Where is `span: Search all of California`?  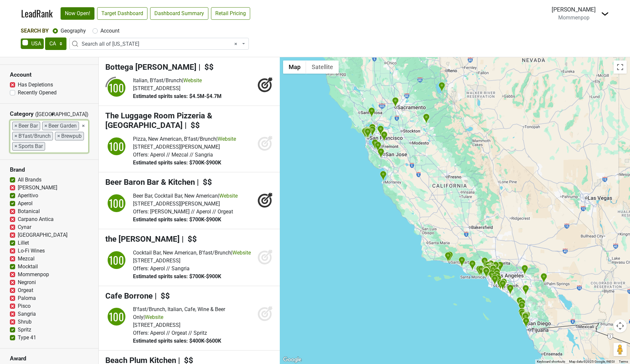 span: Search all of California is located at coordinates (159, 44).